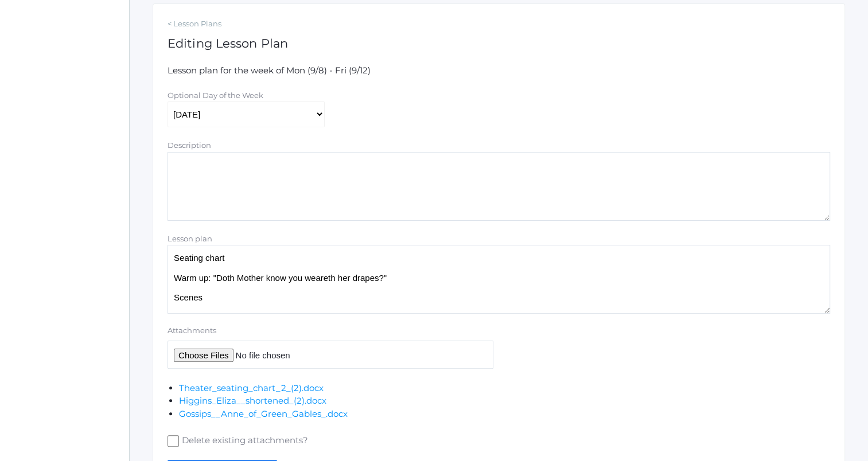 The width and height of the screenshot is (868, 461). I want to click on label: Lesson plan, so click(190, 238).